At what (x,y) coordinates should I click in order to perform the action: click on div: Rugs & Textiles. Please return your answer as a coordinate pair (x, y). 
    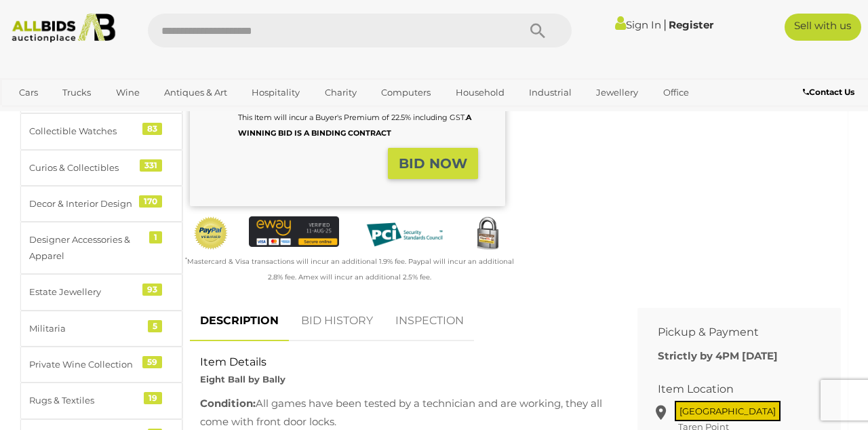
    Looking at the image, I should click on (85, 401).